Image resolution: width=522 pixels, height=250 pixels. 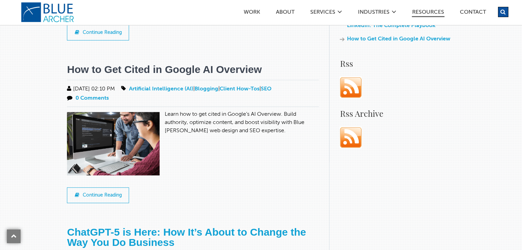 I want to click on a: ChatGPT-5 is Here: How It’s About to Change the Way You Do Business, so click(x=186, y=237).